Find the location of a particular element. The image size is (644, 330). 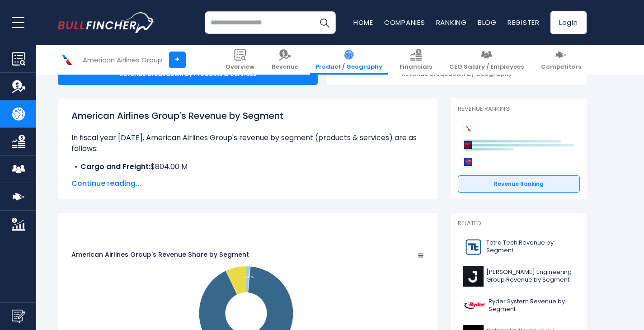

img: TTEK logo is located at coordinates (474, 246).